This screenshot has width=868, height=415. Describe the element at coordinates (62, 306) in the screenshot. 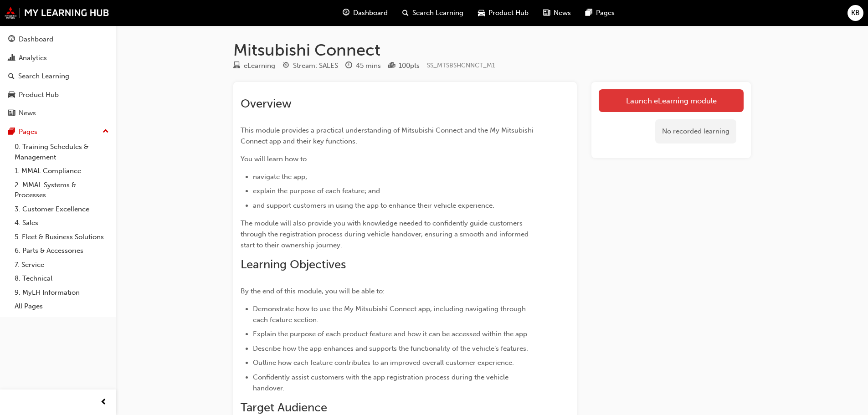

I see `a: All Pages` at that location.